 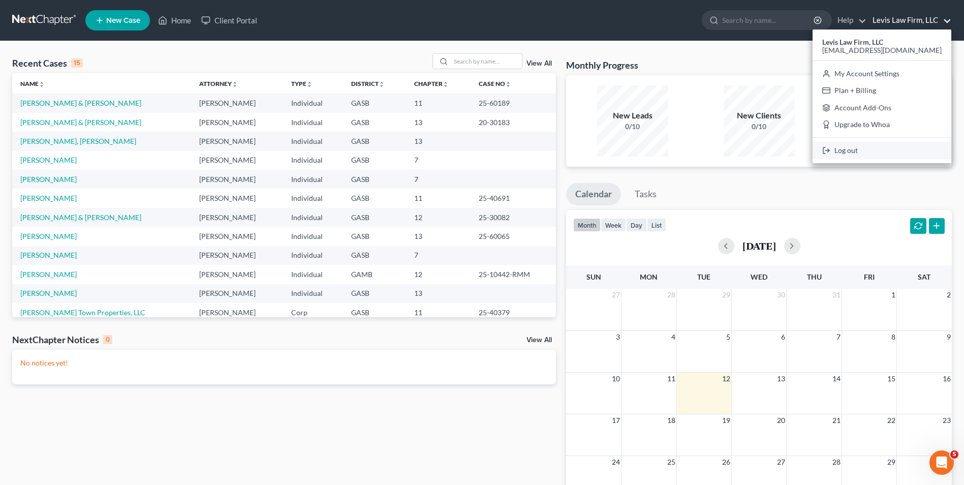 What do you see at coordinates (882, 125) in the screenshot?
I see `a: Upgrade to Whoa` at bounding box center [882, 125].